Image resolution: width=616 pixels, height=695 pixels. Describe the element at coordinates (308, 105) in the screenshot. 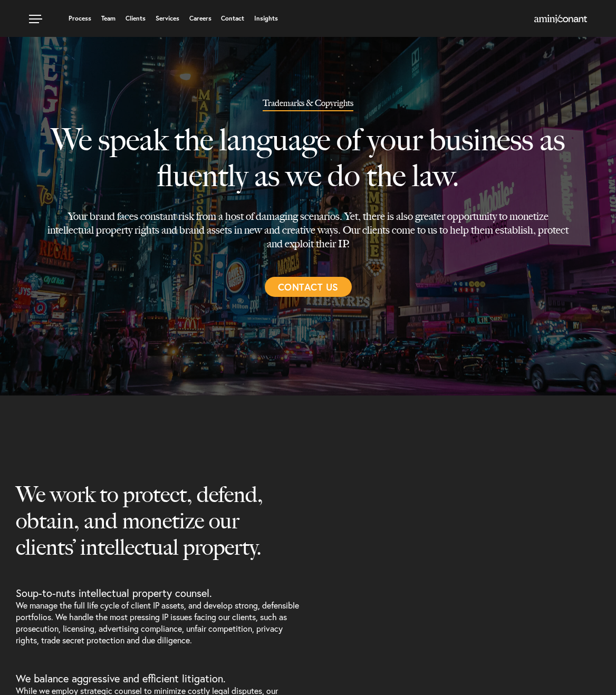

I see `h1: Trademarks & Copyrights` at that location.